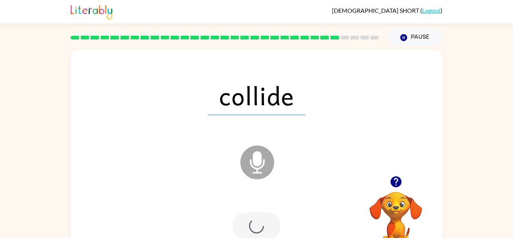  I want to click on a: Logout, so click(431, 10).